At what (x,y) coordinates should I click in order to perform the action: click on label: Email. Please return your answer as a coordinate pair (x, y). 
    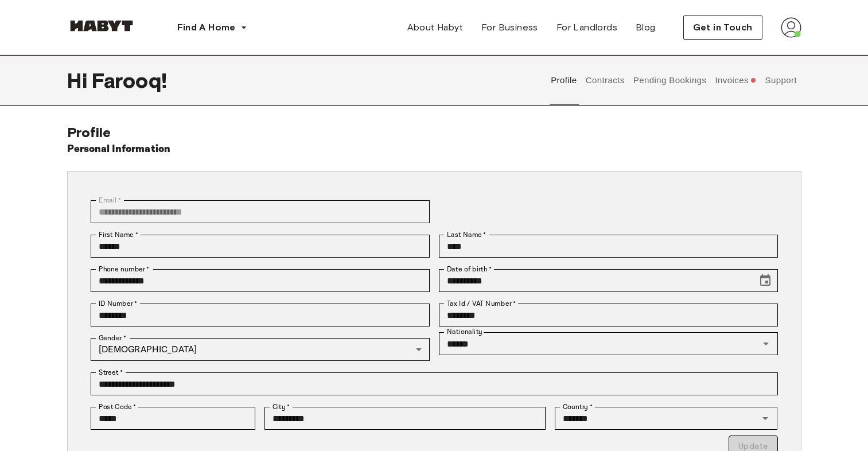
    Looking at the image, I should click on (110, 200).